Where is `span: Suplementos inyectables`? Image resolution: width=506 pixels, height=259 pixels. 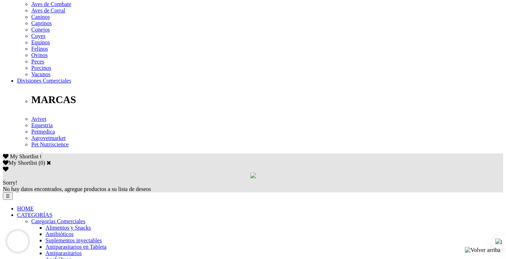 span: Suplementos inyectables is located at coordinates (73, 241).